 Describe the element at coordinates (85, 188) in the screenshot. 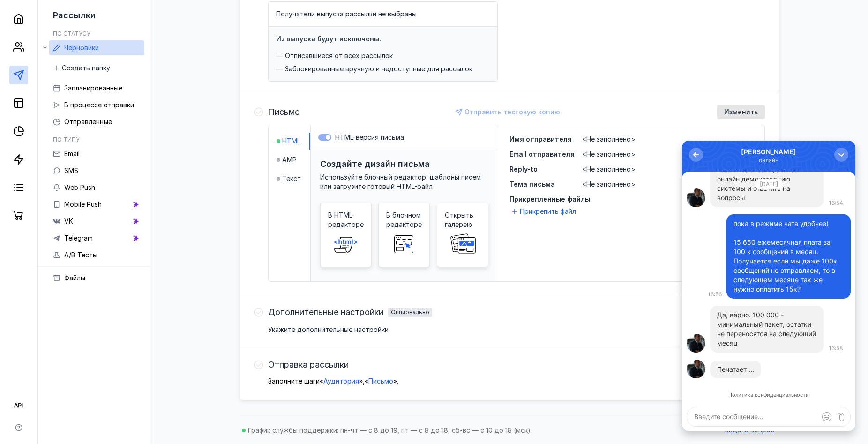

I see `p: Да, верно. 100 000 - минимальный пакет, остатки не переносятся на следующий месяц` at that location.